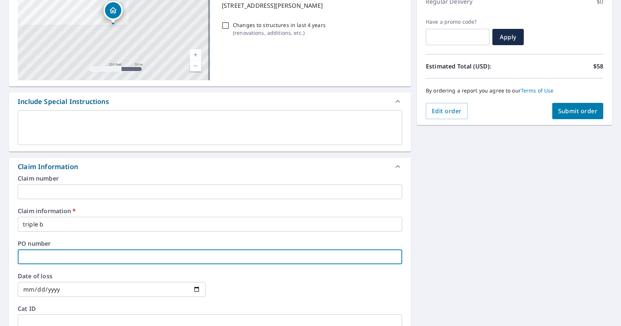  I want to click on label: PO number, so click(210, 243).